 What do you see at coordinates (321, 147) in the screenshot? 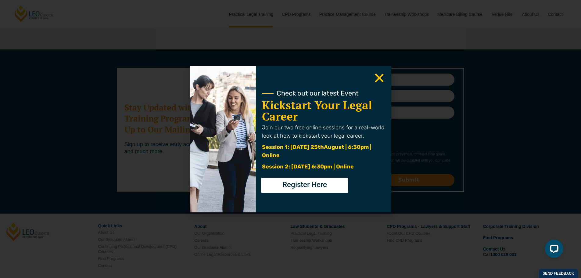
I see `span: th` at bounding box center [321, 147].